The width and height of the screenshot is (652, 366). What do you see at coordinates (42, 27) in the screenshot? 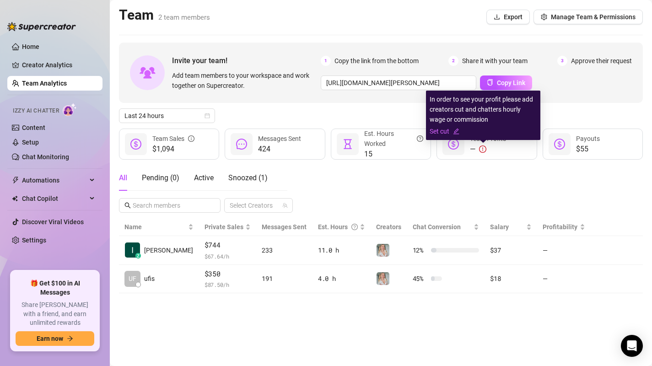
I see `img: logo-BBDzfeDw.svg` at bounding box center [42, 27].